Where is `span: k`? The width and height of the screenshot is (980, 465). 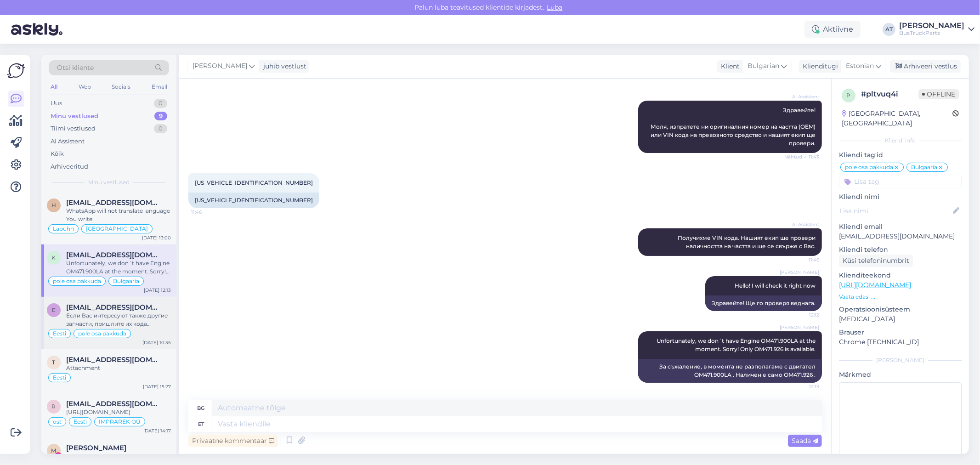
span: k is located at coordinates (54, 257).